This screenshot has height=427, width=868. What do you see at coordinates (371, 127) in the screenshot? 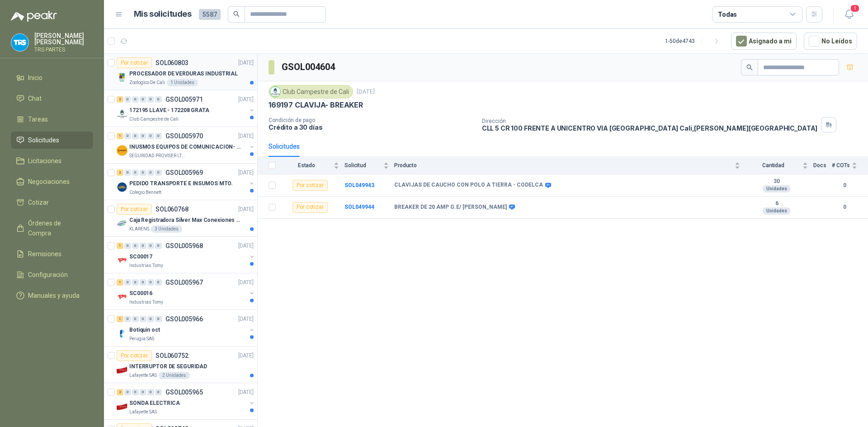
I see `p: Crédito a 30 días` at bounding box center [371, 127].